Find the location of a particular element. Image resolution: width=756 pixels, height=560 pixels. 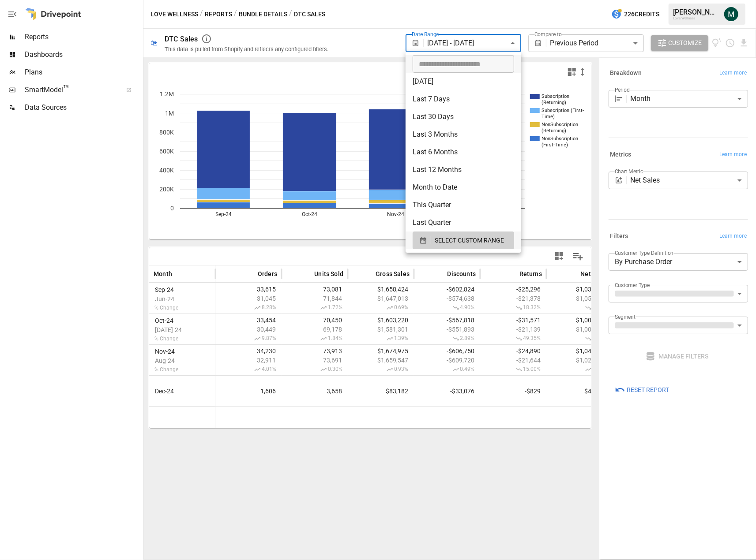

span: SELECT CUSTOM RANGE is located at coordinates (469, 241).